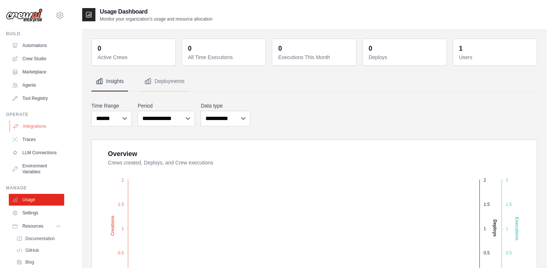  Describe the element at coordinates (318, 163) in the screenshot. I see `dt: Crews created, Deploys, and Crew executions` at that location.